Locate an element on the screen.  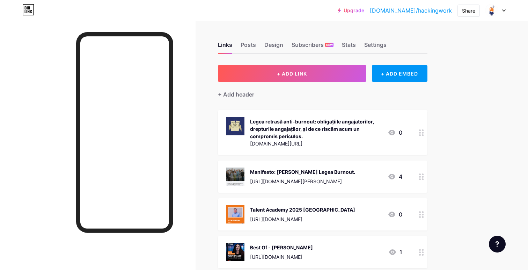
img: Legea retrasă anti-burnout: obligațiile angajatorilor, drepturile angajaților, și de ce riscăm ac... is located at coordinates (236, 126).